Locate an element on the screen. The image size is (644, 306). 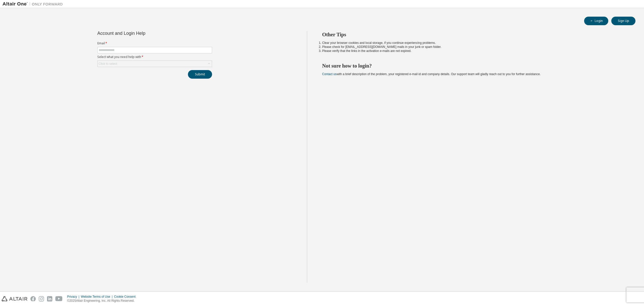
img: youtube.svg is located at coordinates (59, 298).